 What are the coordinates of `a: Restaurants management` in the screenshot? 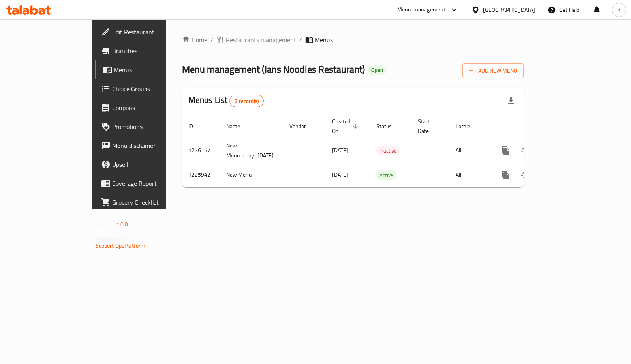 It's located at (257, 40).